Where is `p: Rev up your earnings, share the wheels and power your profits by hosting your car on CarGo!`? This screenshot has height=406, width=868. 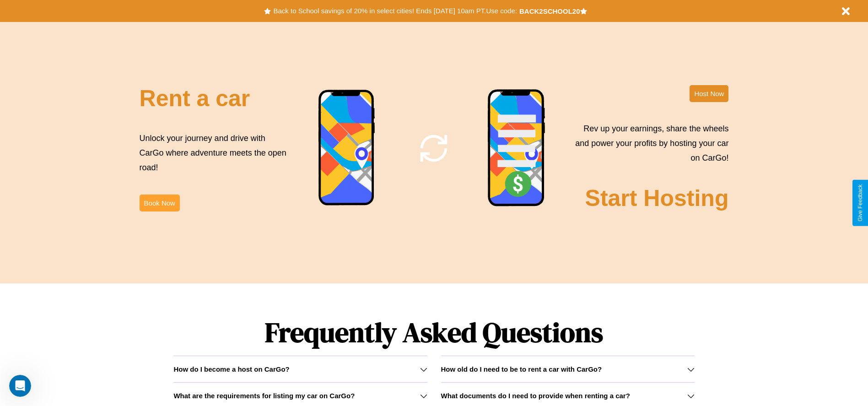 p: Rev up your earnings, share the wheels and power your profits by hosting your car on CarGo! is located at coordinates (649, 143).